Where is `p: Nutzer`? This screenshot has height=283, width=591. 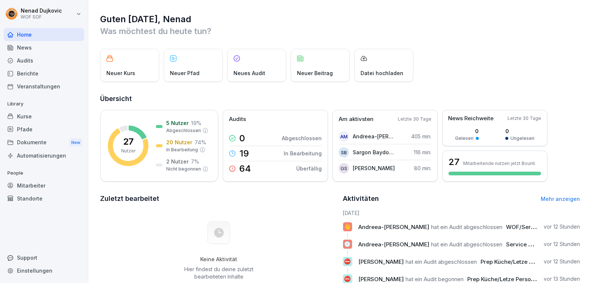 p: Nutzer is located at coordinates (128, 151).